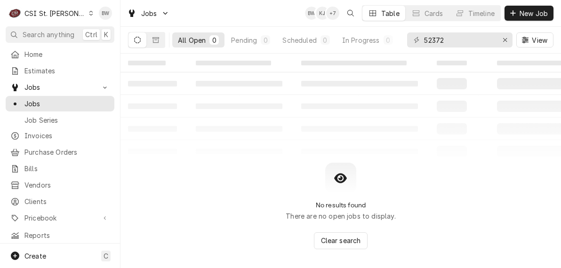 The height and width of the screenshot is (268, 561). Describe the element at coordinates (106, 256) in the screenshot. I see `span: C` at that location.